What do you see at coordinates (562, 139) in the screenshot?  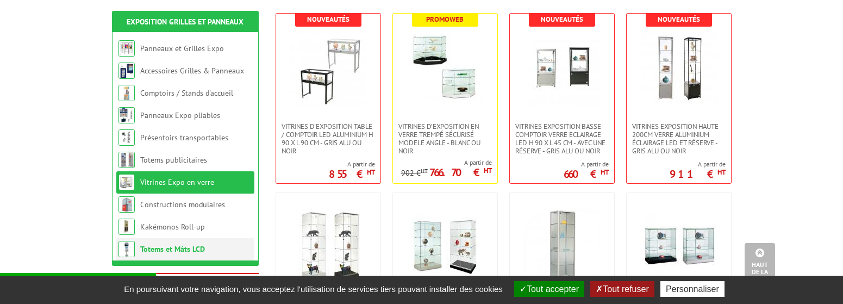 I see `span: VITRINES EXPOSITION BASSE COMPTOIR VERRE ECLAIRAGE LED H 90 x L 45 CM - AVEC UNE RÉSERVE - GRIS A...` at bounding box center [562, 139].